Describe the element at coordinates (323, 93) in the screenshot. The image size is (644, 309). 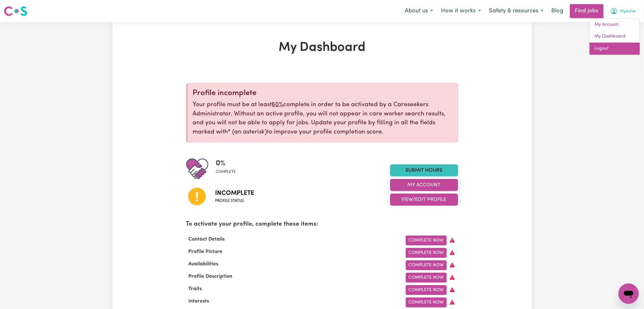
I see `div: Profile incomplete` at that location.